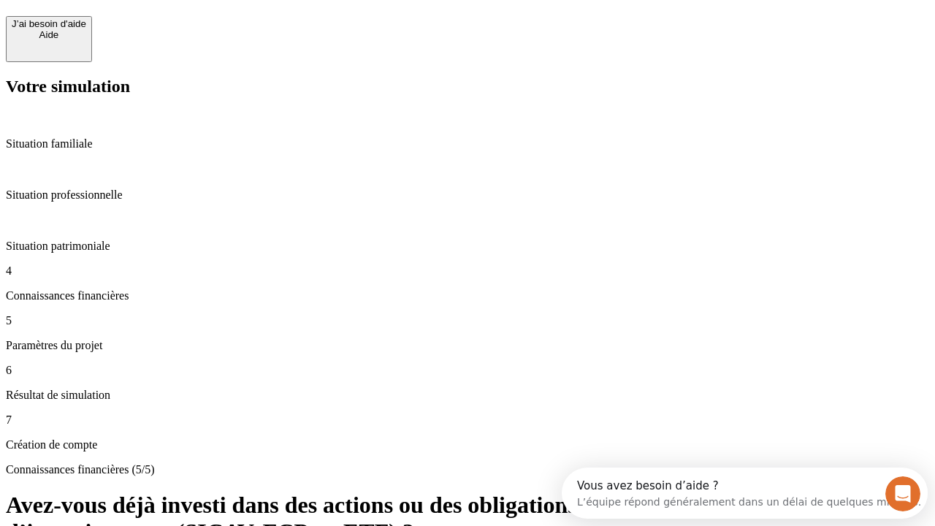 This screenshot has height=526, width=935. What do you see at coordinates (467, 345) in the screenshot?
I see `p: Paramètres du projet` at bounding box center [467, 345].